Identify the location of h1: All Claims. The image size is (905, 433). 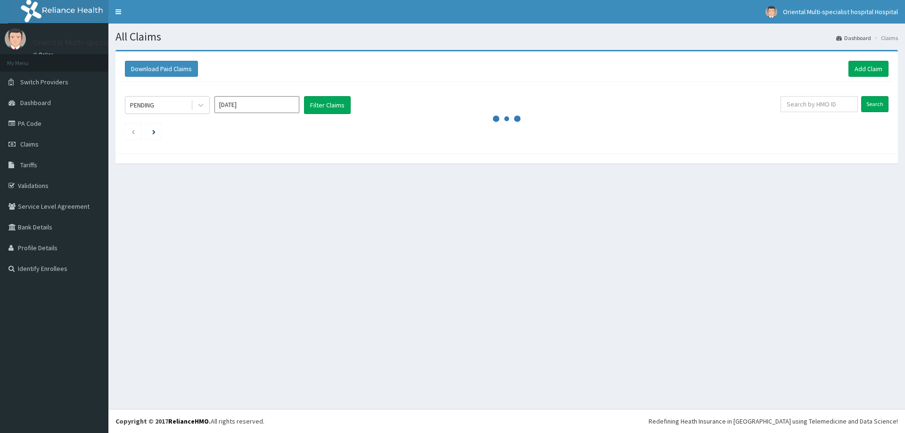
(507, 37).